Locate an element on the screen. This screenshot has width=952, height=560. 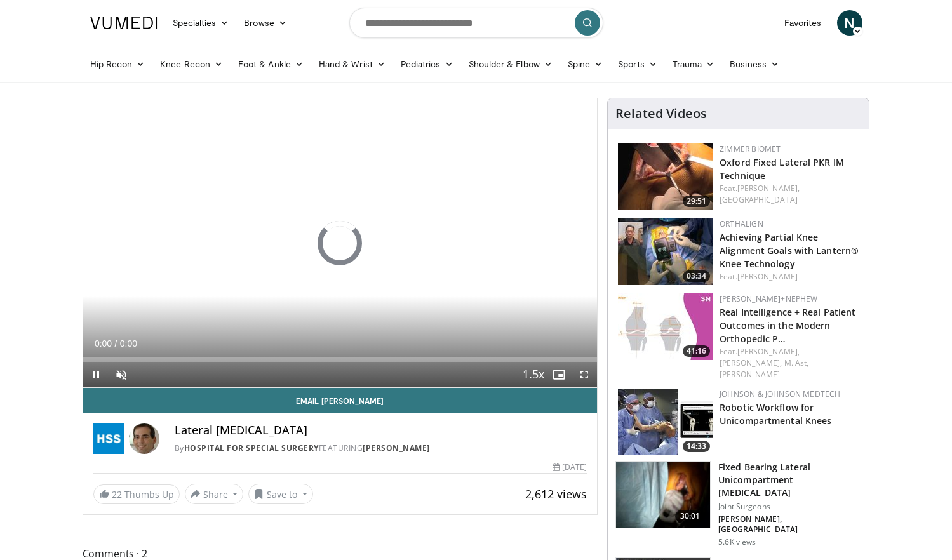
button: Unmute is located at coordinates (121, 375).